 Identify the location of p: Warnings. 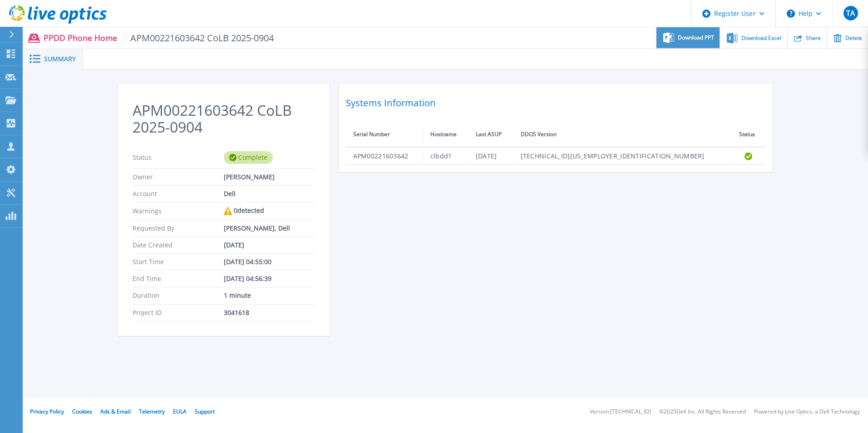
(178, 211).